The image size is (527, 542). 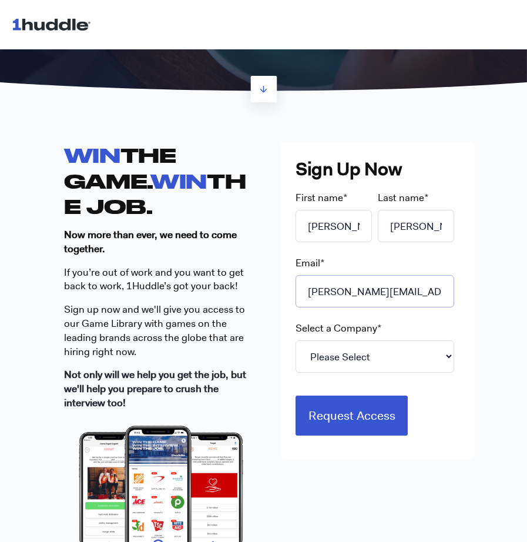 What do you see at coordinates (319, 197) in the screenshot?
I see `span: First name` at bounding box center [319, 197].